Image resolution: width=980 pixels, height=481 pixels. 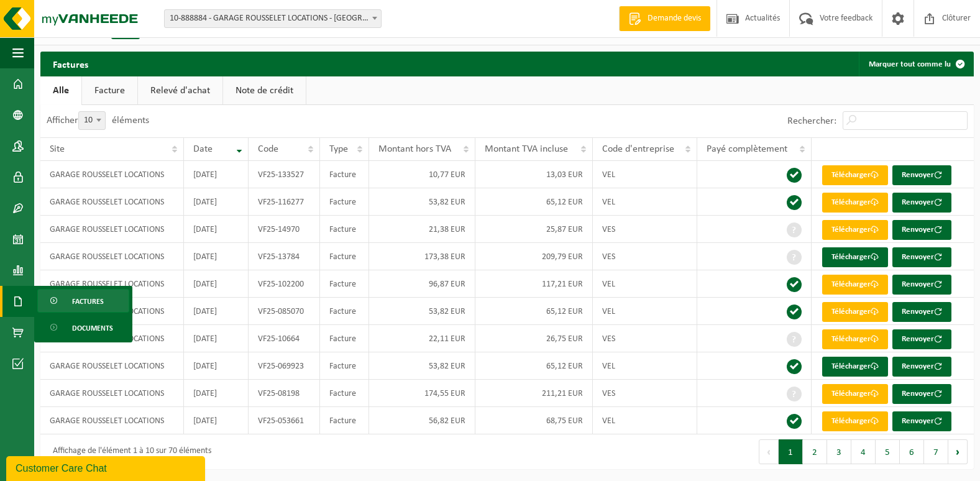 I want to click on span: Montant hors TVA, so click(x=414, y=149).